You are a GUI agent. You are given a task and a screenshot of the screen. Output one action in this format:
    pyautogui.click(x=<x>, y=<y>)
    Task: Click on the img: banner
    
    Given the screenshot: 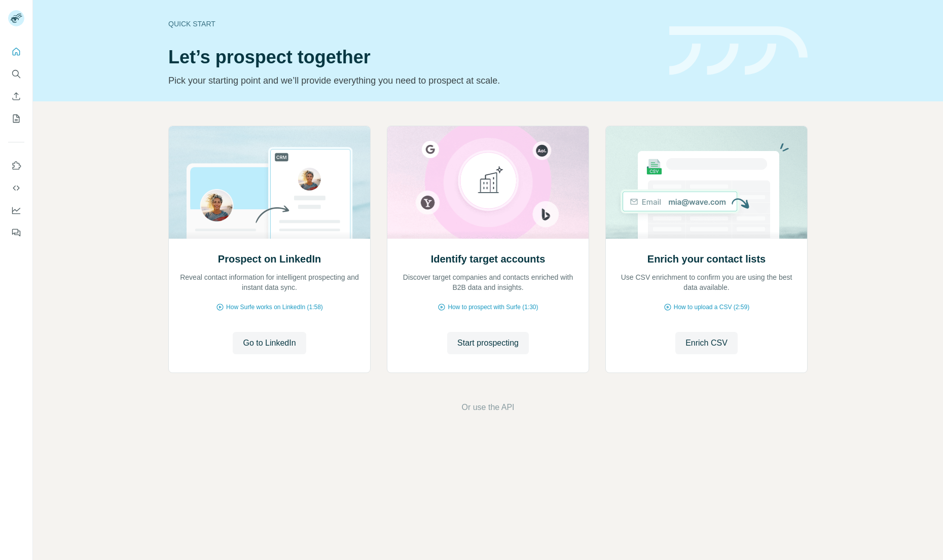 What is the action you would take?
    pyautogui.click(x=738, y=50)
    